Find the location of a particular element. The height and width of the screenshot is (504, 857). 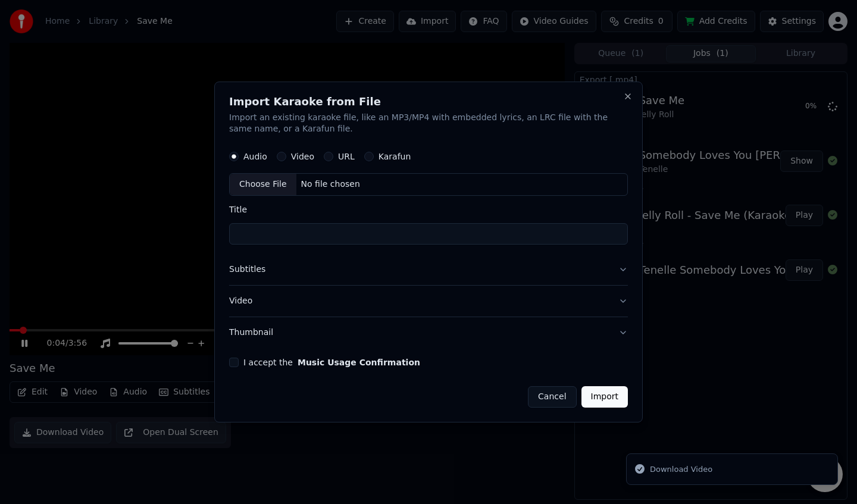

label: Video is located at coordinates (302, 157).